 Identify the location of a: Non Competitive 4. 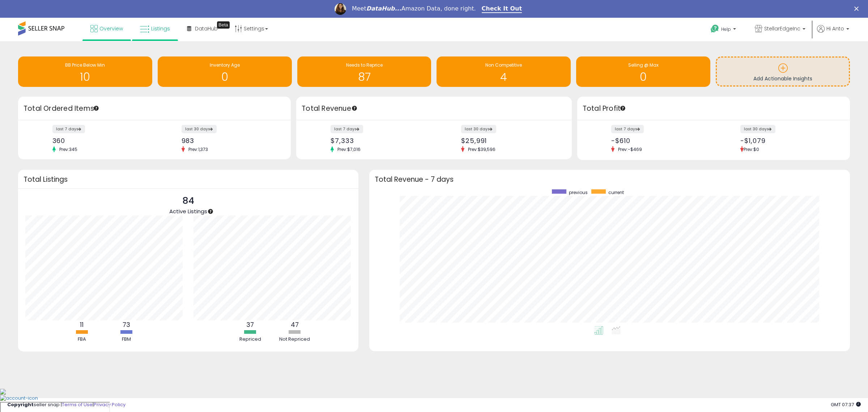
(503, 72).